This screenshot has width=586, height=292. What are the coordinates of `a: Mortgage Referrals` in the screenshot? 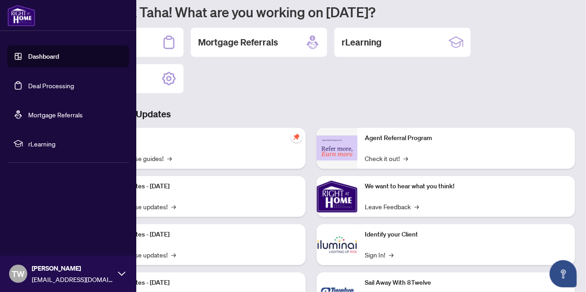 It's located at (55, 114).